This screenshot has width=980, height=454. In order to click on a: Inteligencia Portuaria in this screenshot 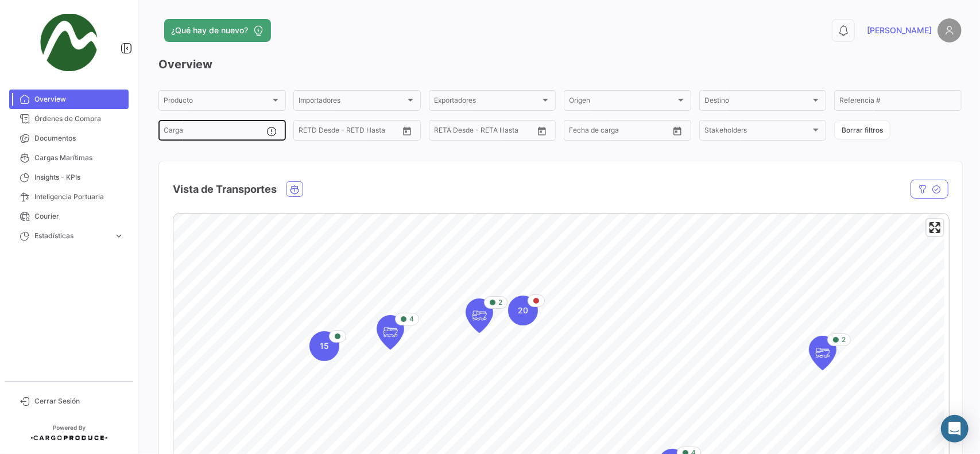, I will do `click(69, 197)`.